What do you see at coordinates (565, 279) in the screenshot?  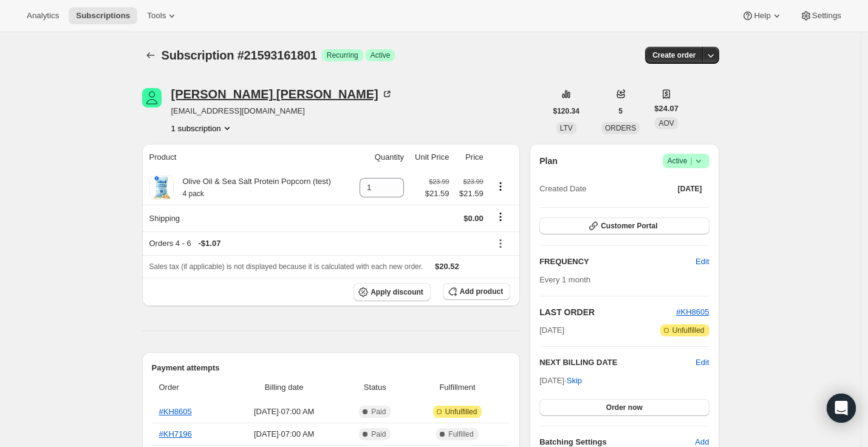 I see `span: Every 1 month` at bounding box center [565, 279].